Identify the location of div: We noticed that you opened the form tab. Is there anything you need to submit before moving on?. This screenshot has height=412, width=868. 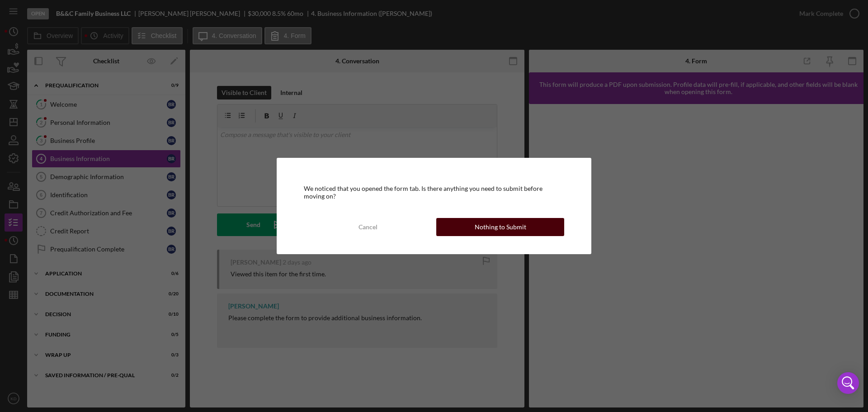
(434, 192).